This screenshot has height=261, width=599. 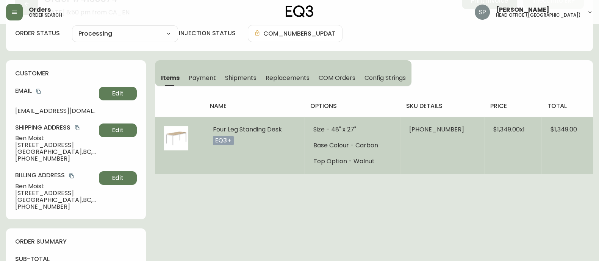 What do you see at coordinates (55, 128) in the screenshot?
I see `h4: Shipping Address` at bounding box center [55, 128].